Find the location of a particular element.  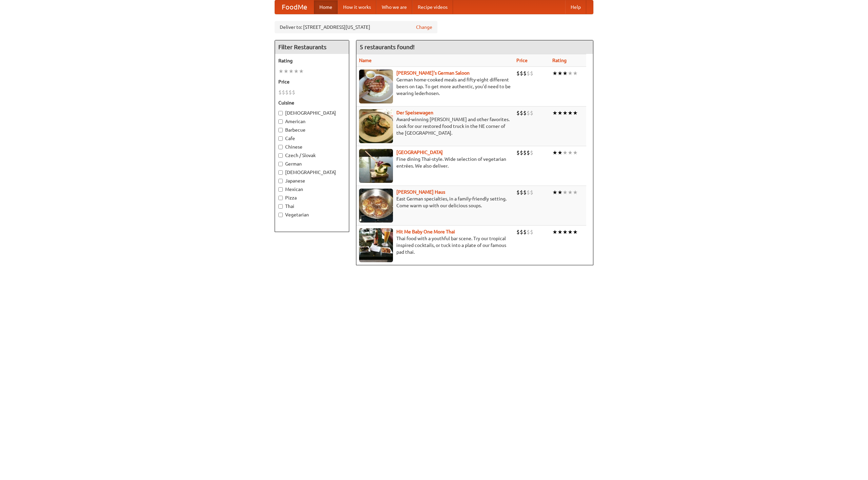

label: Chinese is located at coordinates (312, 147).